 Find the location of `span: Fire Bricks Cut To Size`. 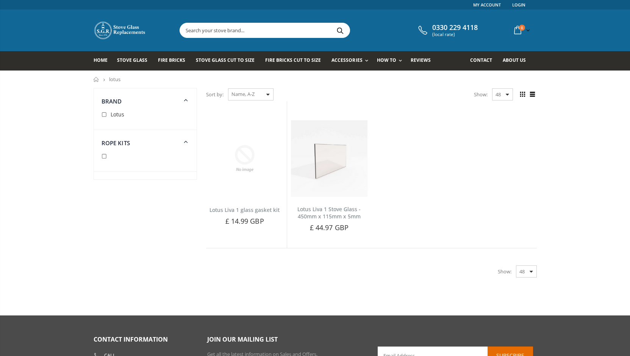

span: Fire Bricks Cut To Size is located at coordinates (293, 60).